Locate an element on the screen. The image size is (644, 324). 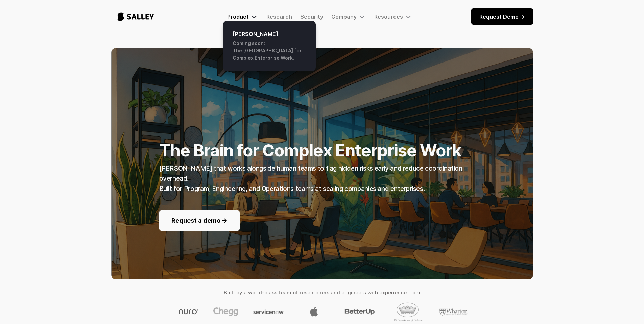
nav: Product is located at coordinates (270, 46).